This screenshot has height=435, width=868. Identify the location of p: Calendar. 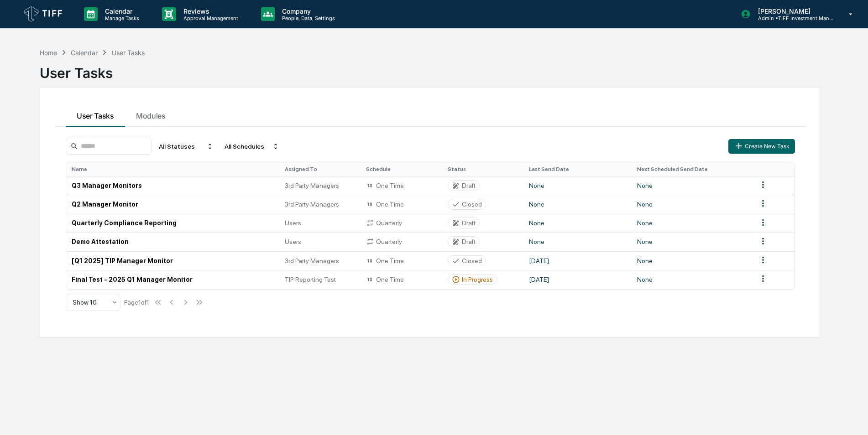
(120, 11).